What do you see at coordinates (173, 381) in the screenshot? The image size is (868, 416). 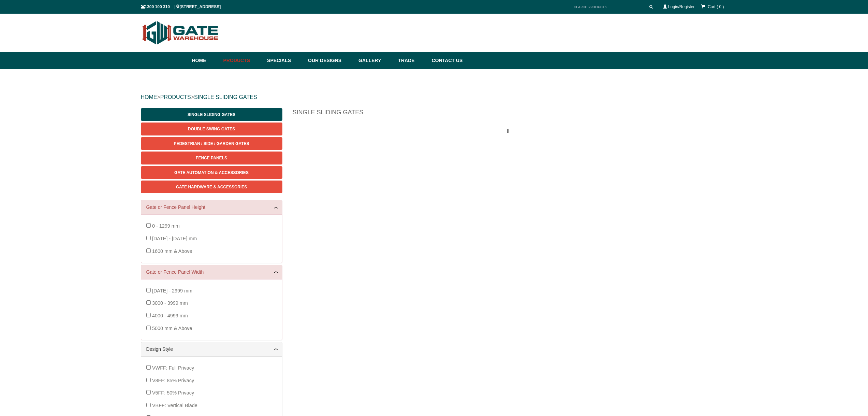 I see `span: V8FF: 85% Privacy` at bounding box center [173, 381].